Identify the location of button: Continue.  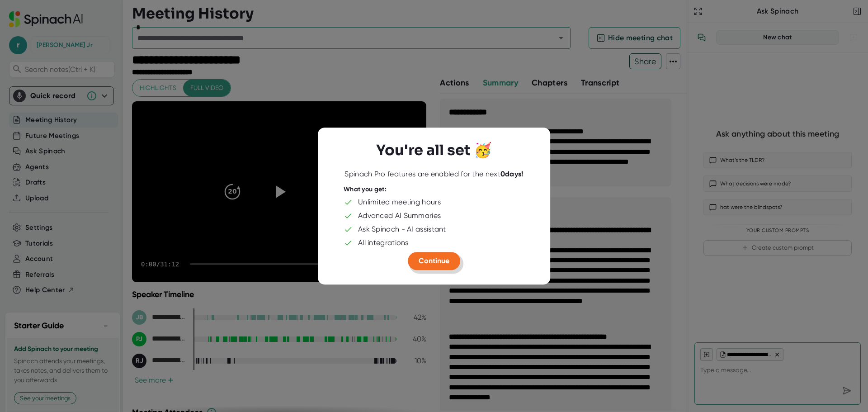
(434, 261).